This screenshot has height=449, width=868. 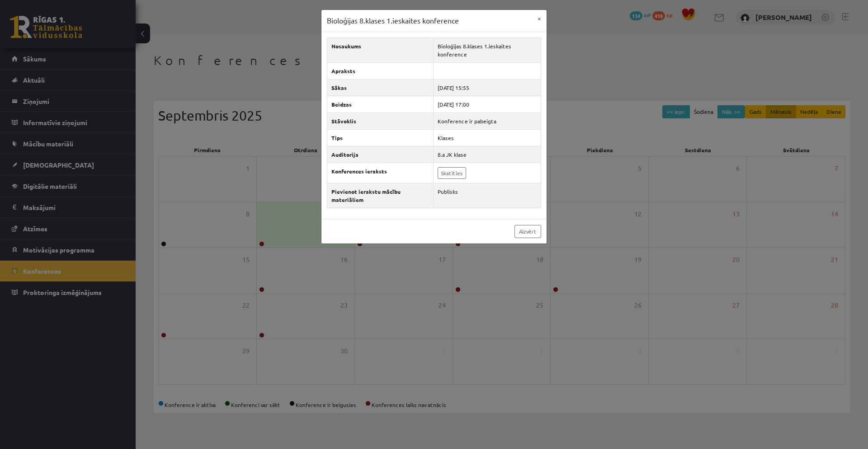 What do you see at coordinates (487, 195) in the screenshot?
I see `td: Publisks` at bounding box center [487, 195].